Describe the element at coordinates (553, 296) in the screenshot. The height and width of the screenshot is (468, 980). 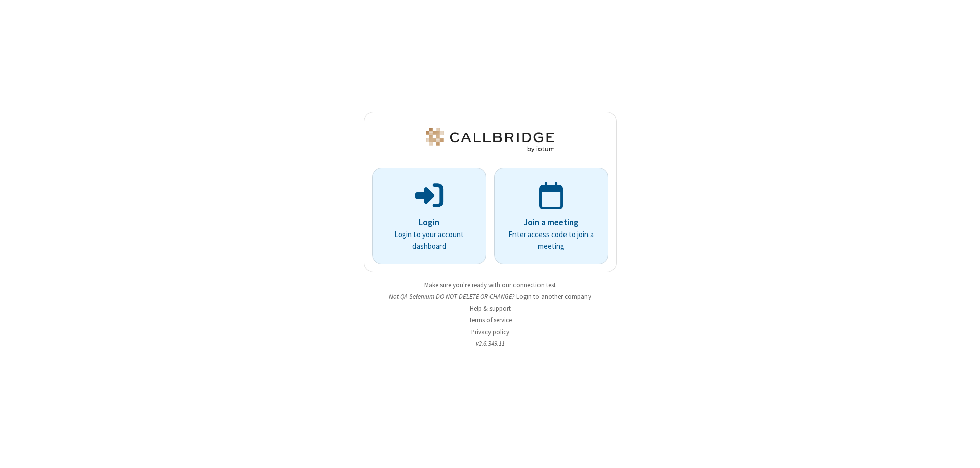
I see `button: Login to another company` at that location.